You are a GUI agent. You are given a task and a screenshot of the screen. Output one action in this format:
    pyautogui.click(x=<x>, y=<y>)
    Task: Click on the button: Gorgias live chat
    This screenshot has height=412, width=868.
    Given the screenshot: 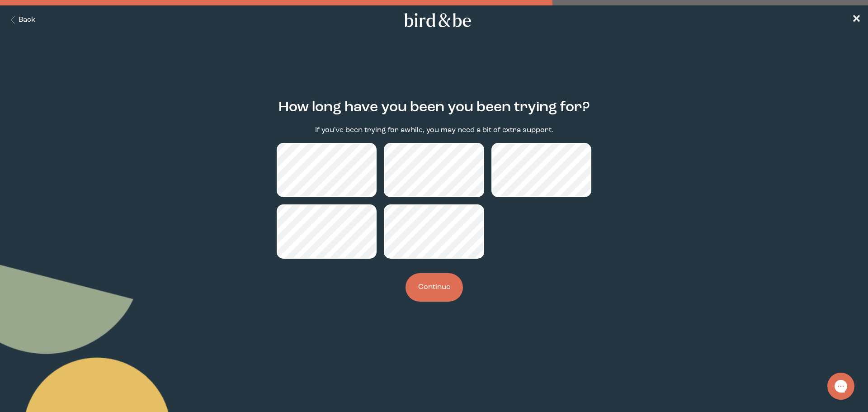 What is the action you would take?
    pyautogui.click(x=18, y=17)
    